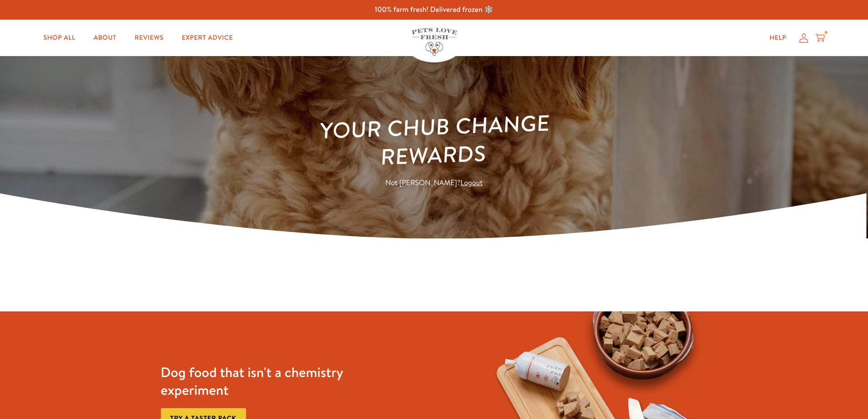 The image size is (868, 419). What do you see at coordinates (272, 381) in the screenshot?
I see `h3: Dog food that isn't a chemistry experiment` at bounding box center [272, 381].